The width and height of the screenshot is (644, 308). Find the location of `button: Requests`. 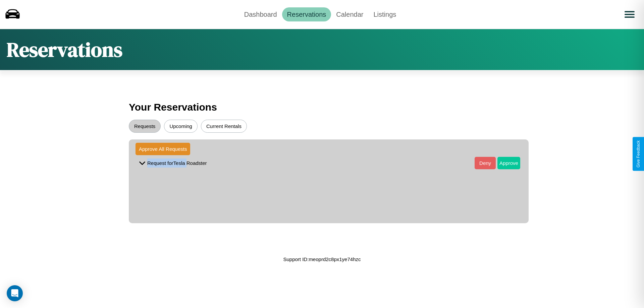

button: Requests is located at coordinates (145, 126).